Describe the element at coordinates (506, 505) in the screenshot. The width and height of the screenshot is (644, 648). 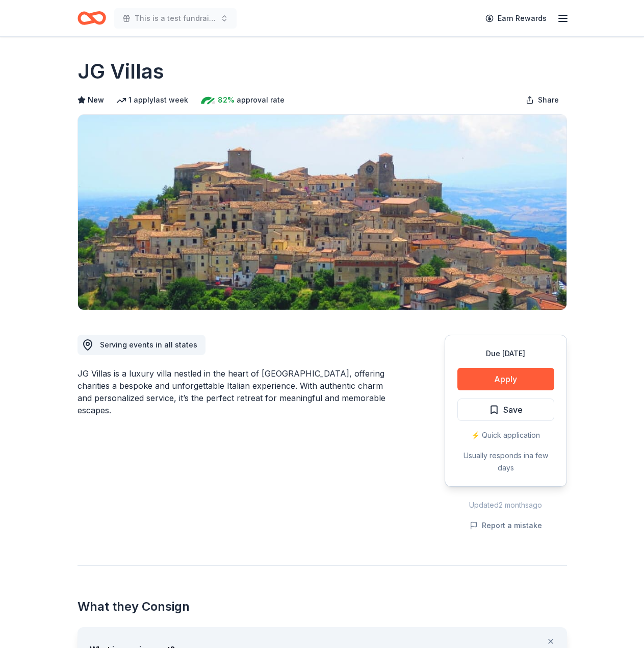
I see `div: Updated 2 months ago` at that location.